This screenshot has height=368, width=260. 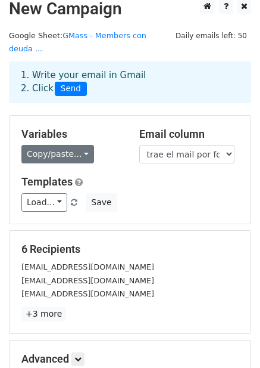 I want to click on div: Widget de chat, so click(x=231, y=339).